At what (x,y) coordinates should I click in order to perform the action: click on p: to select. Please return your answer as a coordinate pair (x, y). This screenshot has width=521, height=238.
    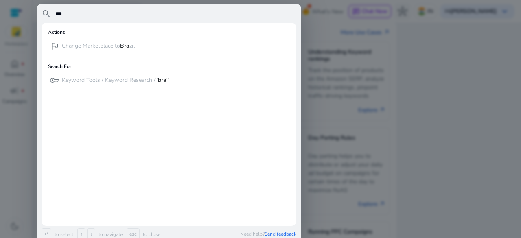
    Looking at the image, I should click on (63, 234).